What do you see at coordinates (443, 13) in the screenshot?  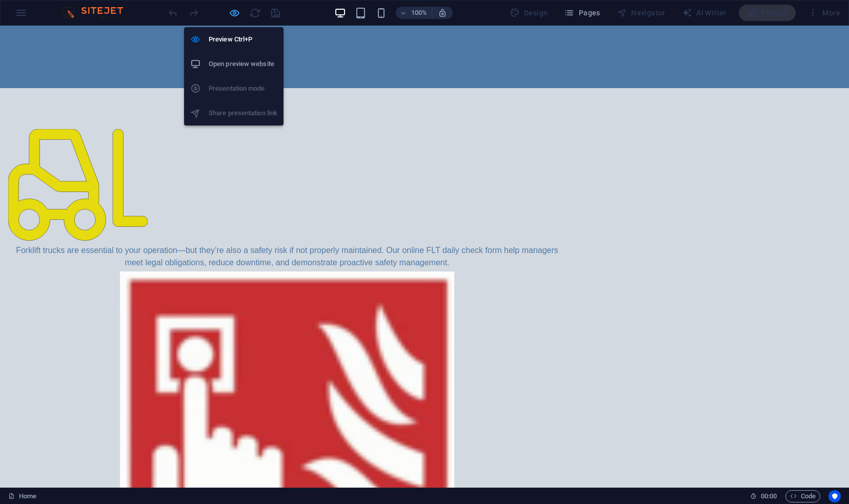 I see `i: On resize automatically adjust zoom level to fit chosen device.` at bounding box center [443, 13].